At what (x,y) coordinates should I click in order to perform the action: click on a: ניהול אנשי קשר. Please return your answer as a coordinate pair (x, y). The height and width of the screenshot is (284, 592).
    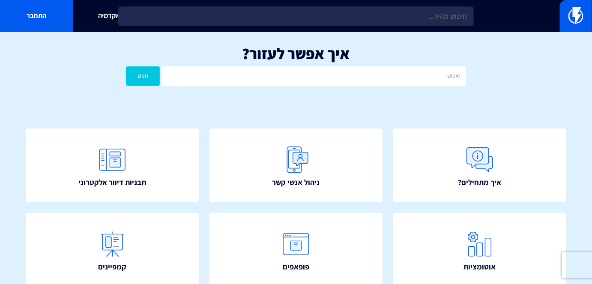
    Looking at the image, I should click on (296, 165).